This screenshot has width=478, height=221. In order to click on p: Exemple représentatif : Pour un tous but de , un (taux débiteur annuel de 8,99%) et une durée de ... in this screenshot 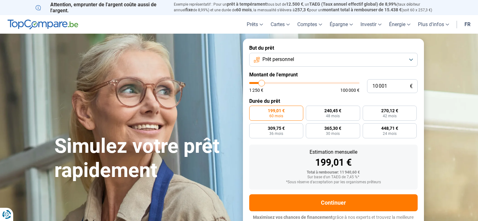, I will do `click(308, 7)`.